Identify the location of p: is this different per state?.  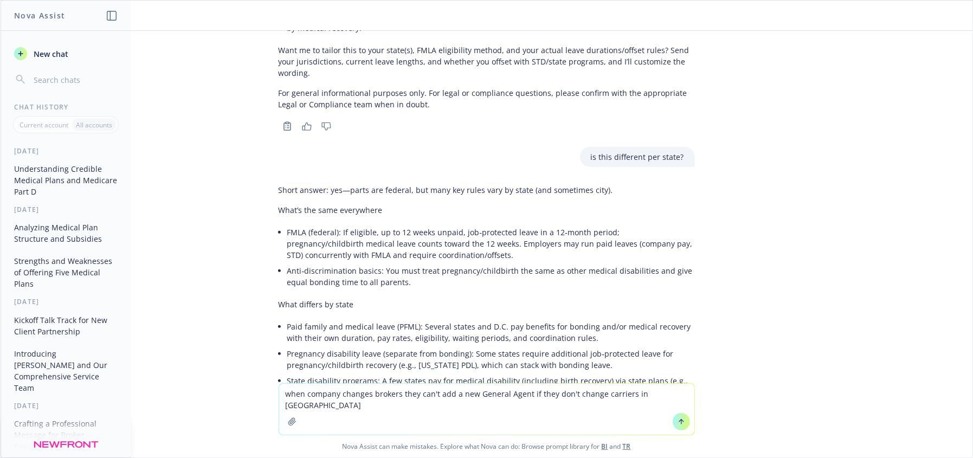
(638, 157).